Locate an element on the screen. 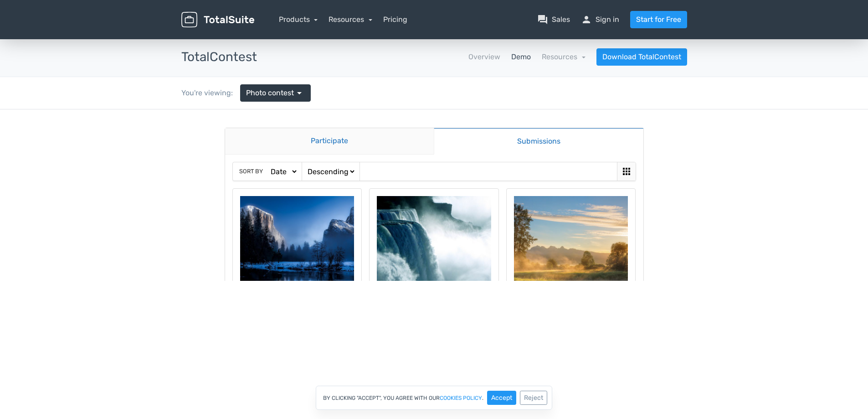  span: Sort by is located at coordinates (251, 62).